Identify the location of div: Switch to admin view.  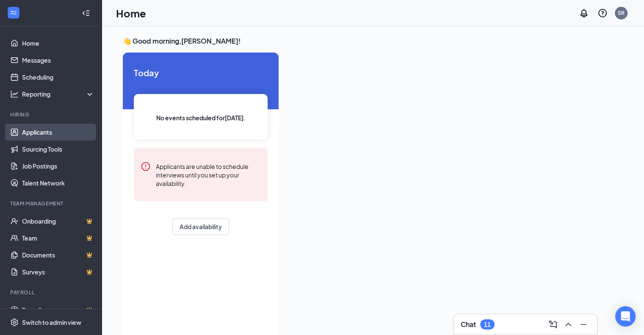
(52, 322).